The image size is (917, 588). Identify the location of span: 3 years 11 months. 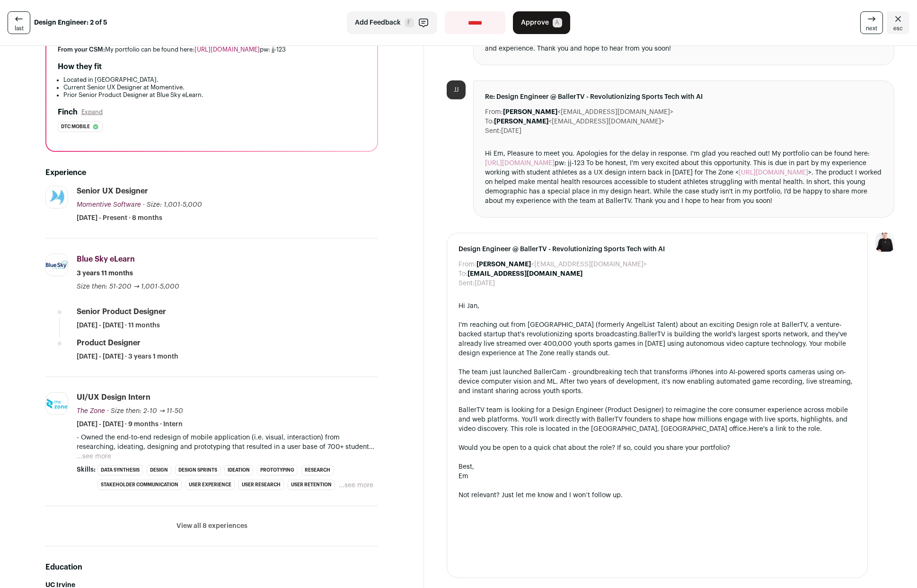
(104, 273).